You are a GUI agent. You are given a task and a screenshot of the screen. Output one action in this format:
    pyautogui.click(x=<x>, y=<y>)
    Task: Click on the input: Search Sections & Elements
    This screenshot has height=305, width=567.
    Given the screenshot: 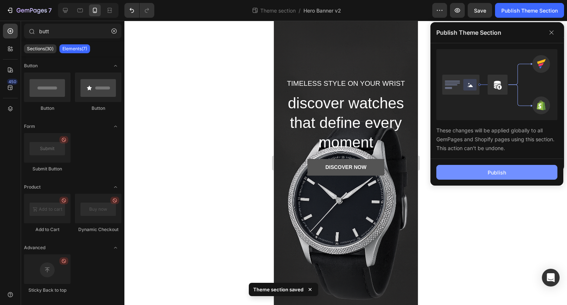 What is the action you would take?
    pyautogui.click(x=73, y=31)
    